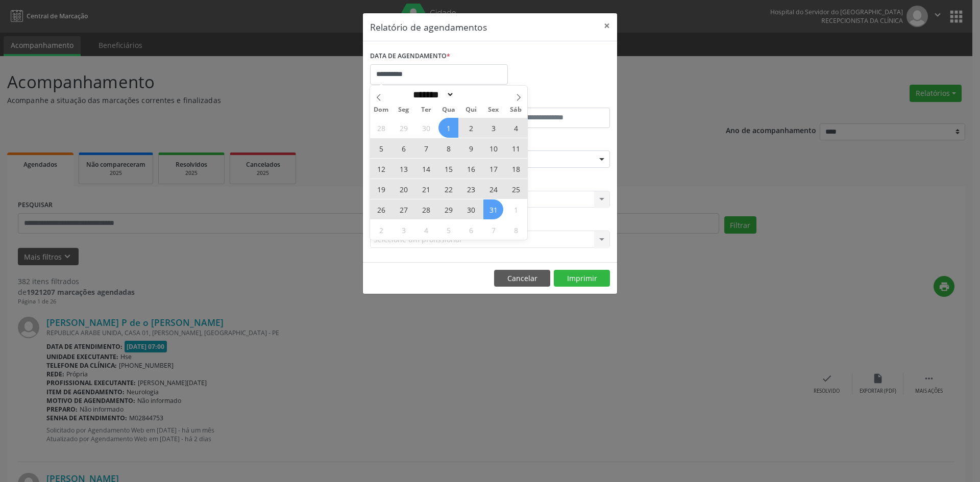 The image size is (980, 482). I want to click on select: Month, so click(432, 95).